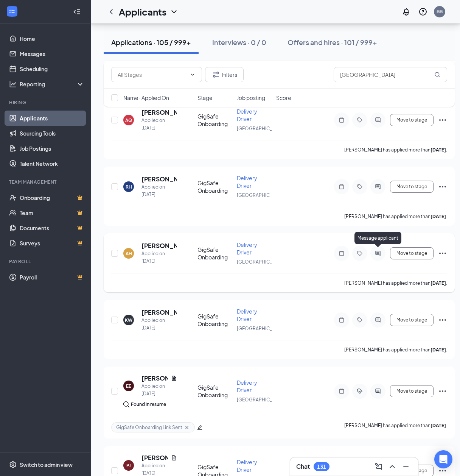  Describe the element at coordinates (303, 466) in the screenshot. I see `h3: Chat` at that location.